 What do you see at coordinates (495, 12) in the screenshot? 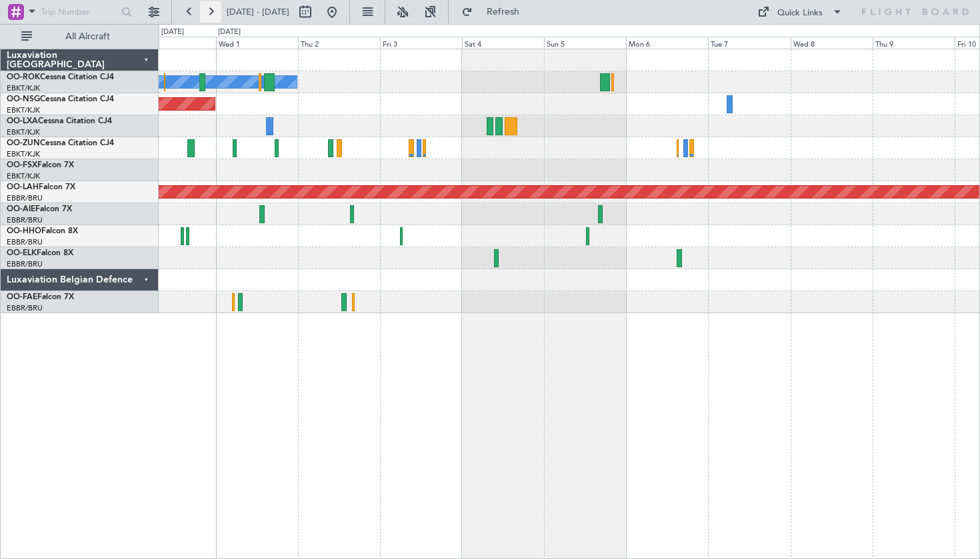
I see `button: Refresh` at bounding box center [495, 12].